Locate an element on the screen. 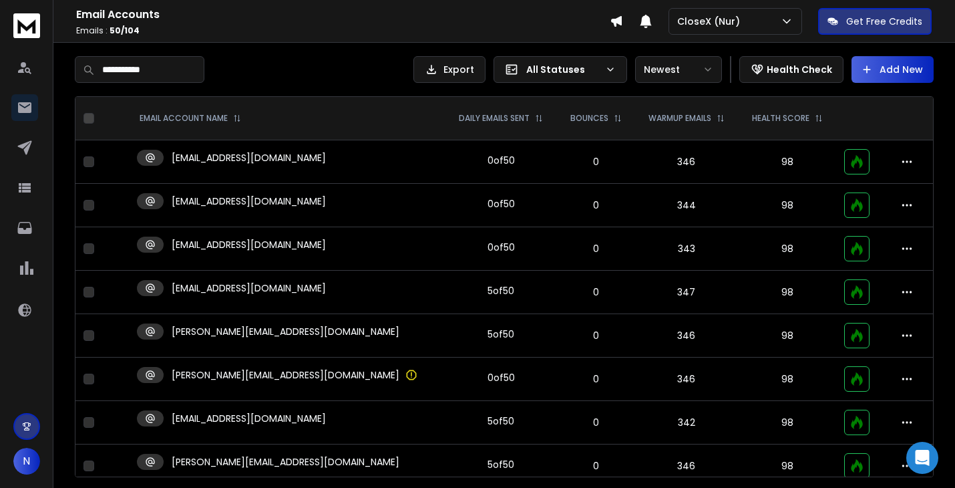 This screenshot has width=955, height=488. p: All Statuses is located at coordinates (563, 69).